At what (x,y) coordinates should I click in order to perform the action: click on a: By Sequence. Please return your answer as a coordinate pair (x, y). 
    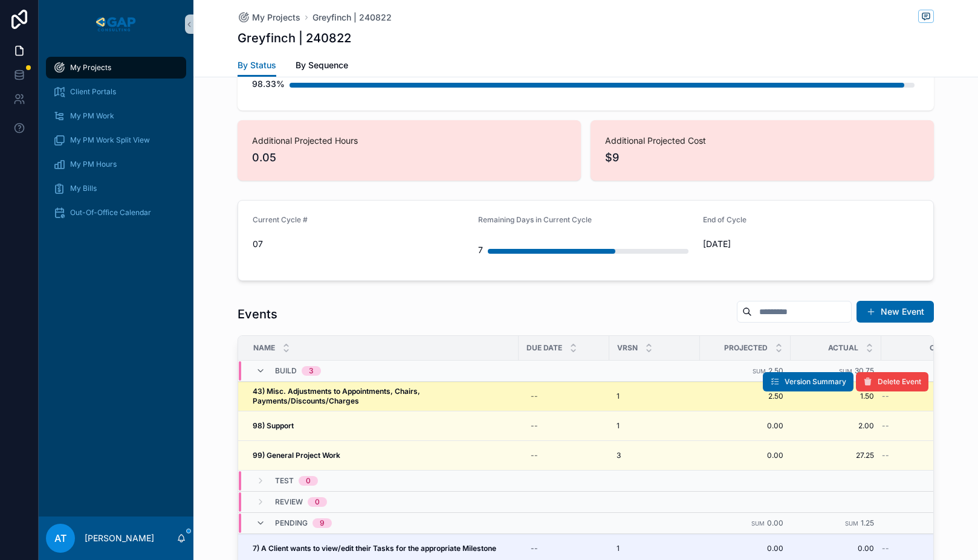
    Looking at the image, I should click on (321, 67).